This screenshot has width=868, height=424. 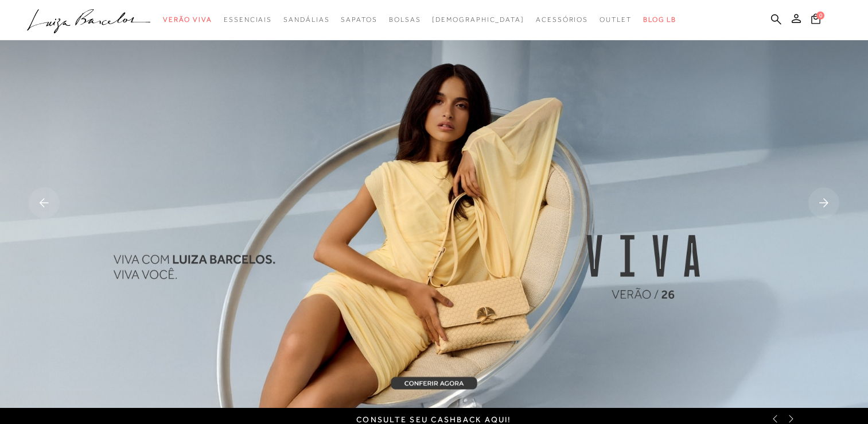 What do you see at coordinates (816, 20) in the screenshot?
I see `button: 0` at bounding box center [816, 20].